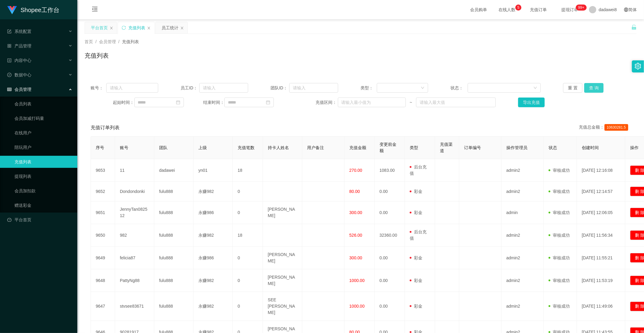 This screenshot has width=644, height=333. I want to click on td: stvsee83671, so click(135, 307).